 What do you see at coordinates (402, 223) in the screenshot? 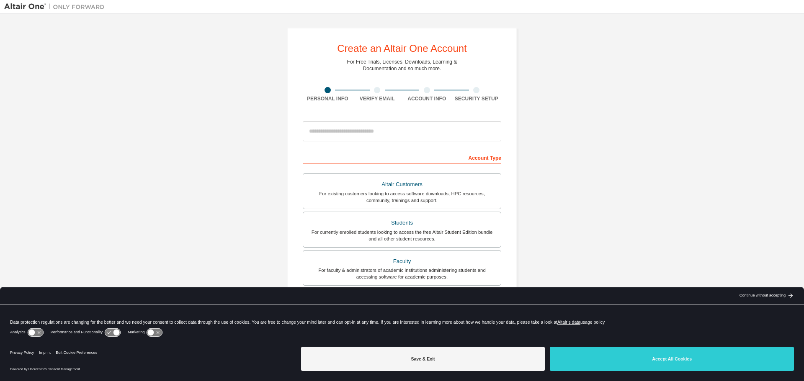
I see `div: Students` at bounding box center [402, 223].